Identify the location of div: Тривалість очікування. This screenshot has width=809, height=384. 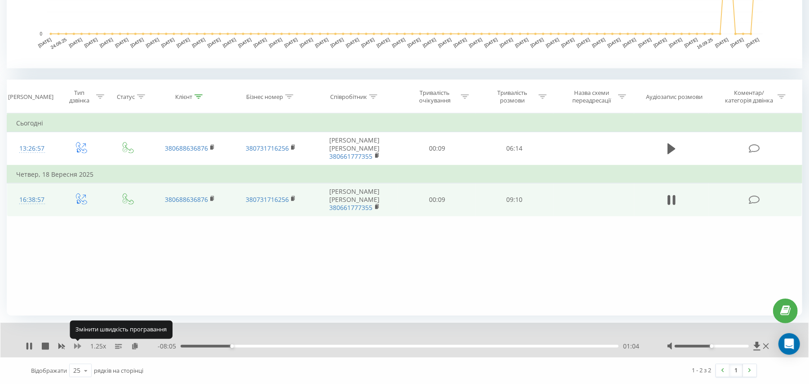
(434, 97).